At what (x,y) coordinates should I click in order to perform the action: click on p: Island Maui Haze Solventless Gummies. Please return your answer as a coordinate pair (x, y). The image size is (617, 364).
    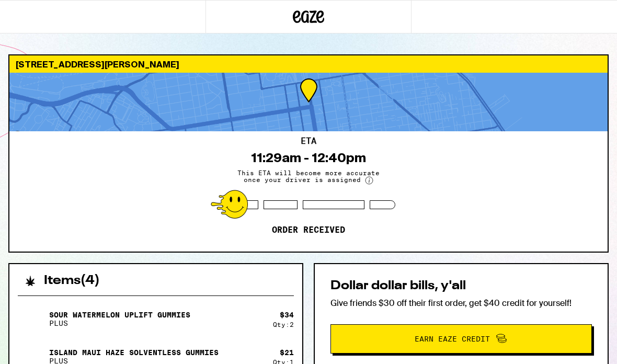
    Looking at the image, I should click on (134, 352).